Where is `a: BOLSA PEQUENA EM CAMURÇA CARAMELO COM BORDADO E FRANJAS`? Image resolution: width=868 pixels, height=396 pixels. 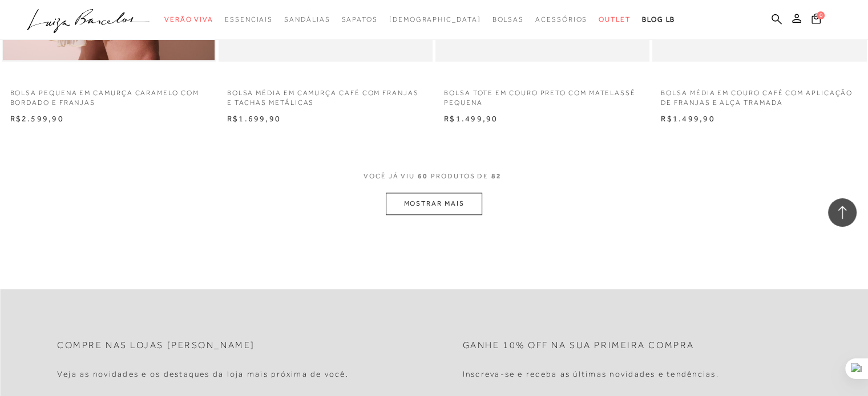 a: BOLSA PEQUENA EM CAMURÇA CARAMELO COM BORDADO E FRANJAS is located at coordinates (108, 95).